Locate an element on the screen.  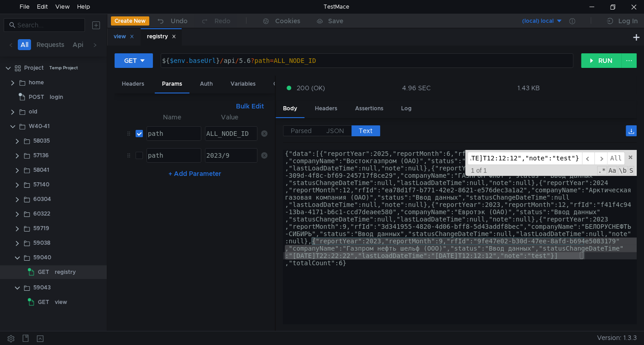
button: Api is located at coordinates (78, 45).